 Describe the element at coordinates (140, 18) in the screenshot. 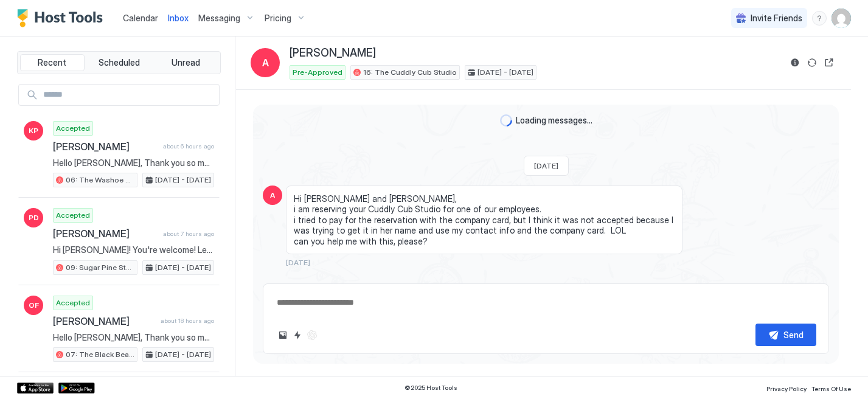

I see `a: Calendar` at that location.